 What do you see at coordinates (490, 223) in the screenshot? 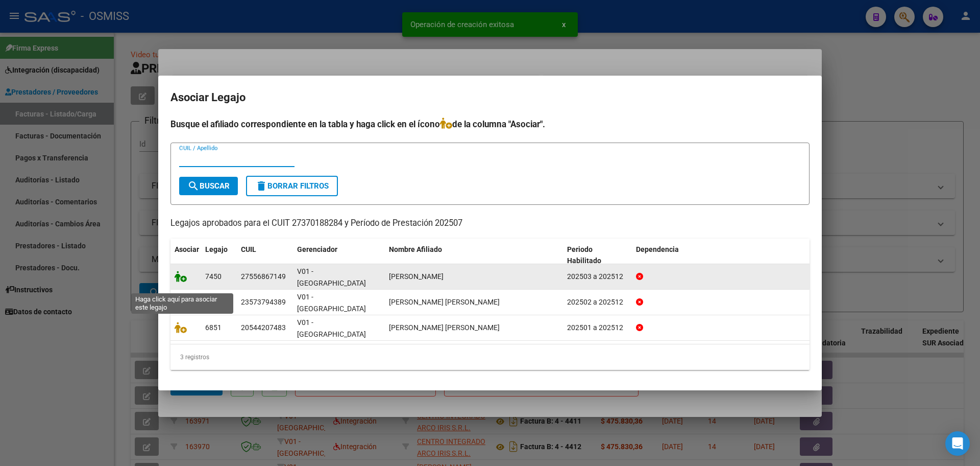
I see `p: Legajos aprobados para el CUIT 27370188284 y Período de Prestación 202507` at bounding box center [490, 223].